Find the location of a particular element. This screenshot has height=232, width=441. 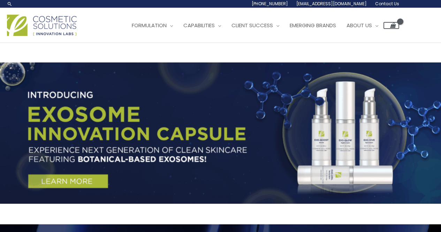

a: Capabilities is located at coordinates (202, 25).